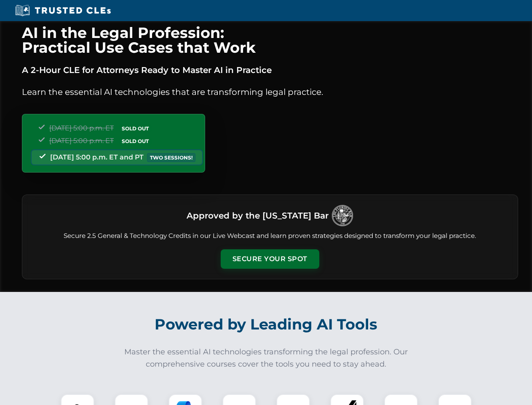  What do you see at coordinates (267, 325) in the screenshot?
I see `h2: Powered by Leading AI Tools` at bounding box center [267, 325].